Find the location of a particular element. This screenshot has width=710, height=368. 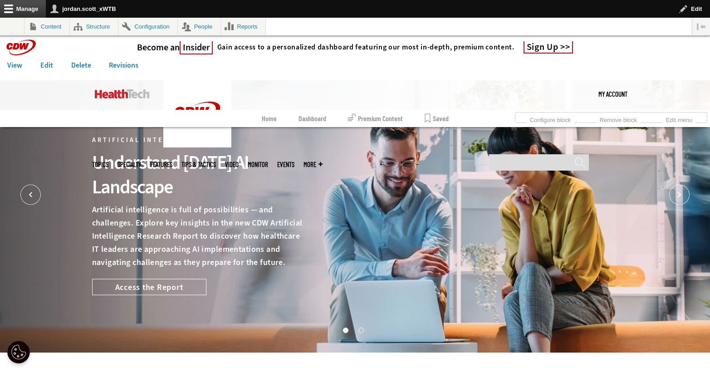

a: Remove block is located at coordinates (618, 119).